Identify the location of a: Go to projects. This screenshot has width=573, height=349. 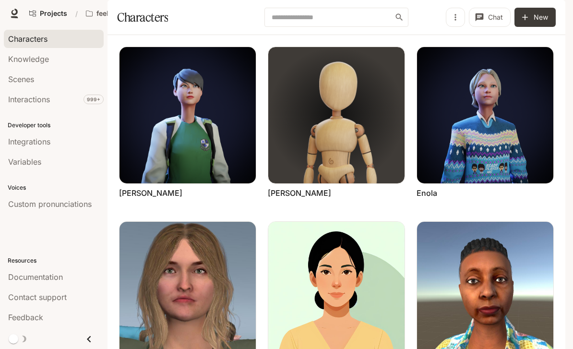
(48, 13).